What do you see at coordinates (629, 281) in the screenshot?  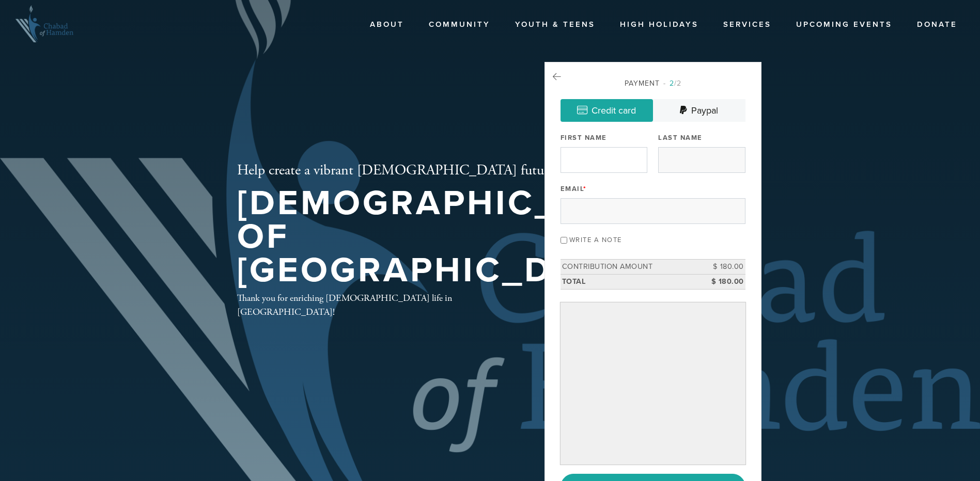 I see `td: Total` at bounding box center [629, 281].